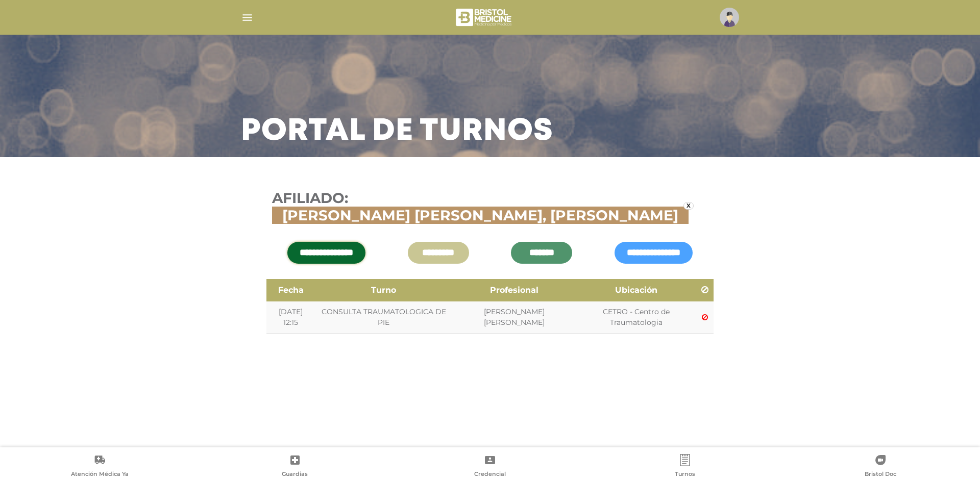 The width and height of the screenshot is (980, 482). I want to click on td: CETRO - Centro de Traumatologia, so click(636, 317).